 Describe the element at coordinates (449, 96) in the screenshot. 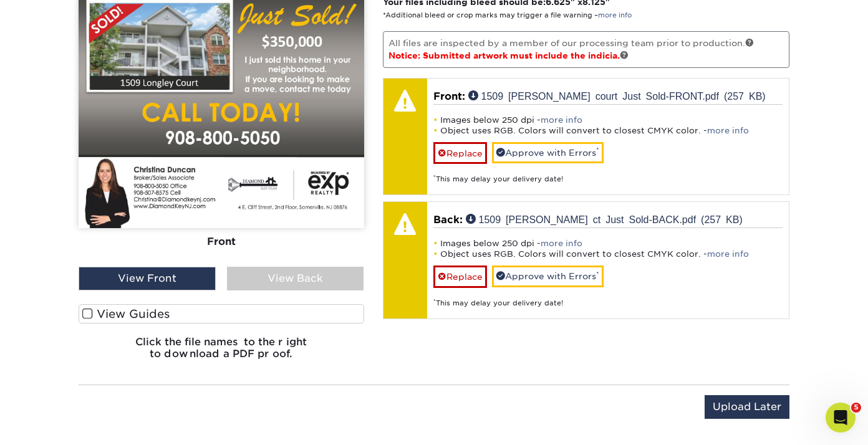

I see `span: Front:` at that location.